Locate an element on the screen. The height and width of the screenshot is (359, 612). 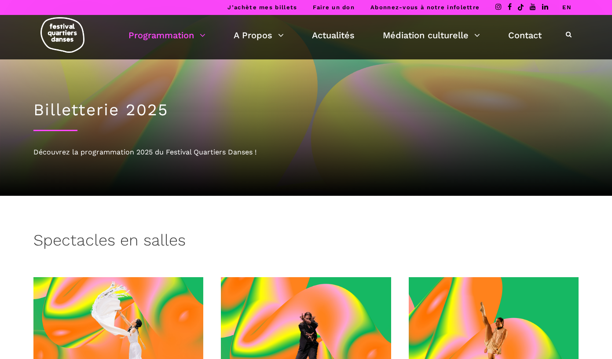
a: Programmation is located at coordinates (167, 35).